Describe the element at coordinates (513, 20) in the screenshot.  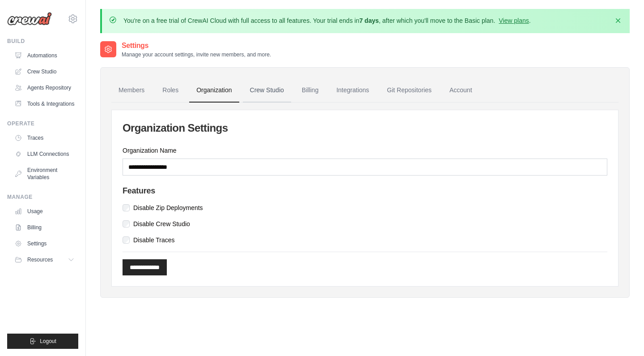
I see `a: View plans` at that location.